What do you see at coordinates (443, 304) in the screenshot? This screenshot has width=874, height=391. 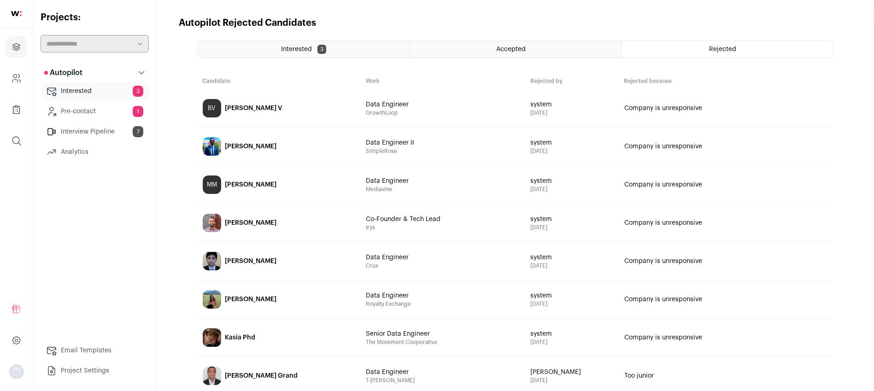 I see `span: Royalty Exchange` at bounding box center [443, 304].